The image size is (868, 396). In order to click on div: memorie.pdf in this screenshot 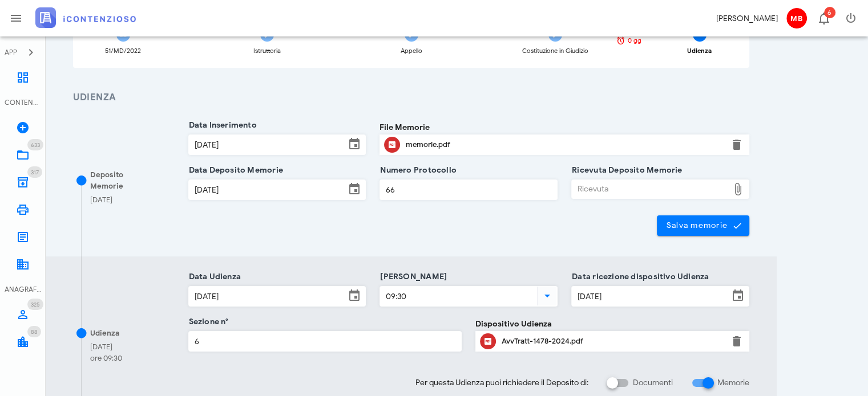, I will do `click(564, 145)`.